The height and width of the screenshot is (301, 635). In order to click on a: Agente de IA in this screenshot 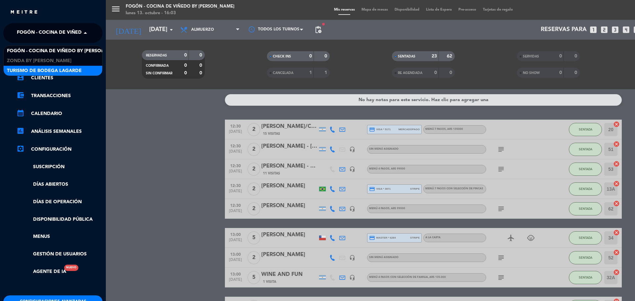, I will do `click(41, 272)`.